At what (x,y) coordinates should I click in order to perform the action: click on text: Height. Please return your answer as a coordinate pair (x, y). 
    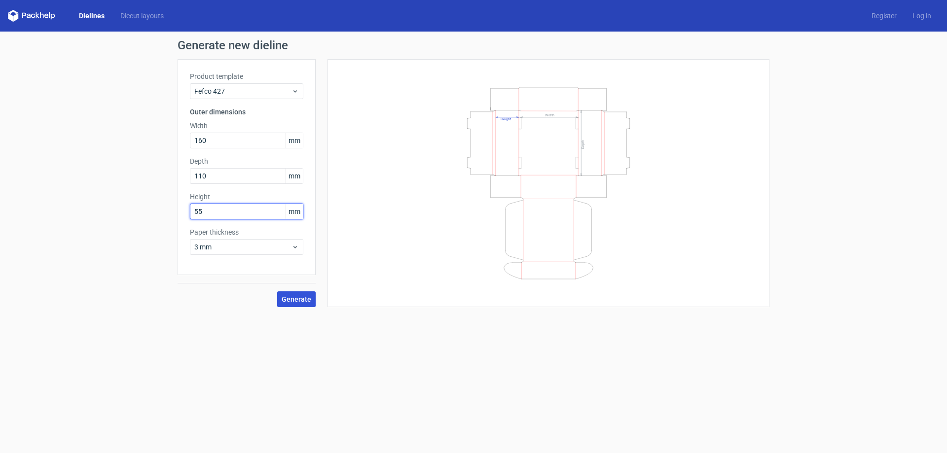
    Looking at the image, I should click on (506, 119).